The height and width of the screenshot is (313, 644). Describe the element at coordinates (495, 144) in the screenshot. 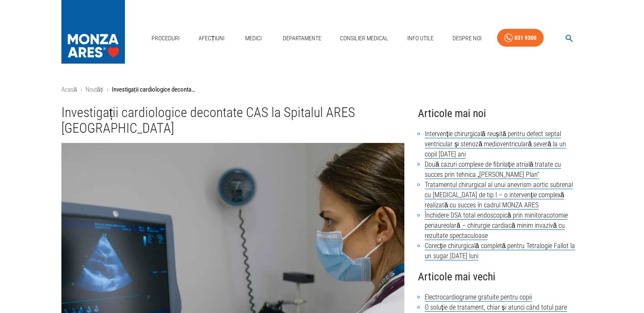

I see `a: Intervenție chirurgicală reușită pentru defect septal ventricular și stenoză medioventriculară se...` at that location.